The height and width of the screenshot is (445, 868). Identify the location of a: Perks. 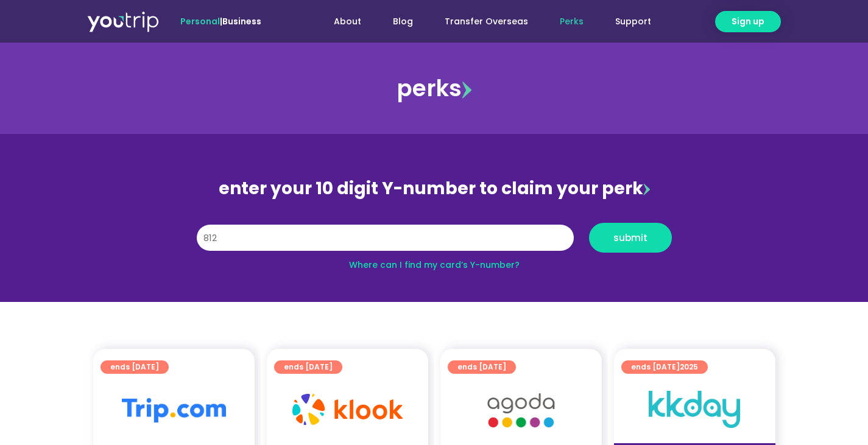
(571, 21).